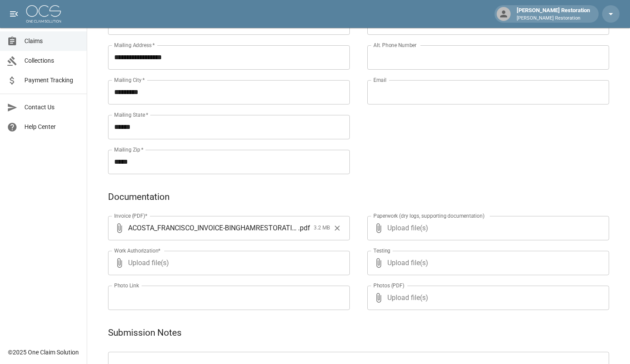  I want to click on label: Photo Link, so click(126, 285).